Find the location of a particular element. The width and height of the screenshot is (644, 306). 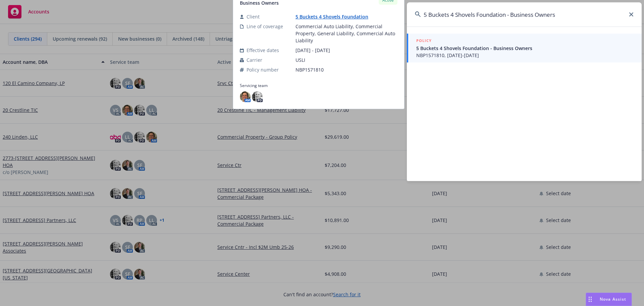

button: Nova Assist is located at coordinates (609, 299).